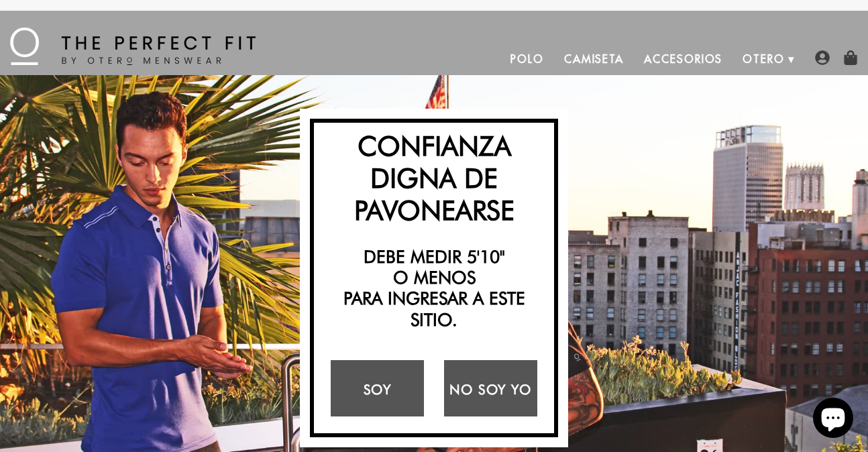 This screenshot has height=452, width=868. I want to click on font: Polo, so click(527, 59).